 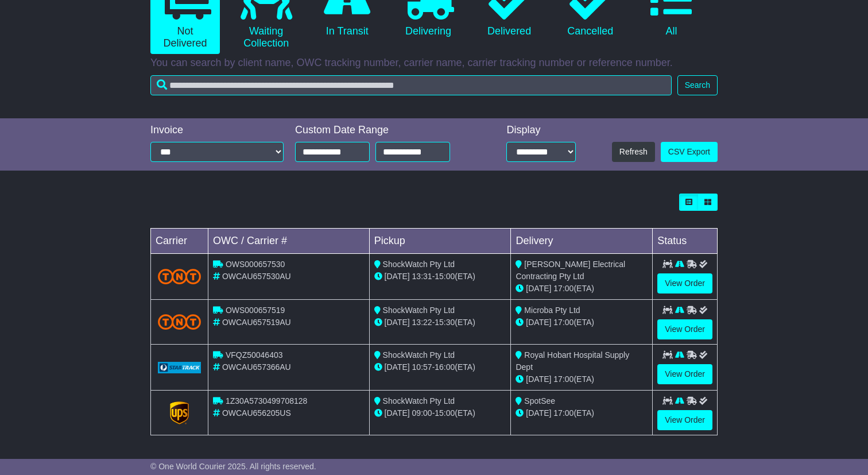 What do you see at coordinates (633, 152) in the screenshot?
I see `button: Refresh` at bounding box center [633, 152].